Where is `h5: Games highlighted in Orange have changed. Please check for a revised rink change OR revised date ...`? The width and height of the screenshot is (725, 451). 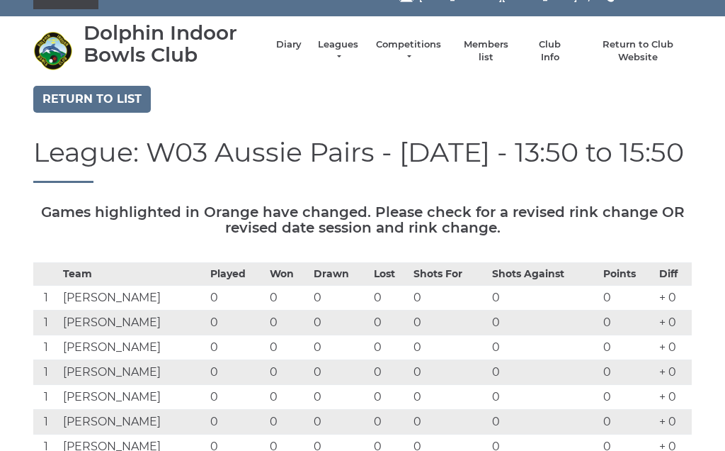 h5: Games highlighted in Orange have changed. Please check for a revised rink change OR revised date ... is located at coordinates (363, 220).